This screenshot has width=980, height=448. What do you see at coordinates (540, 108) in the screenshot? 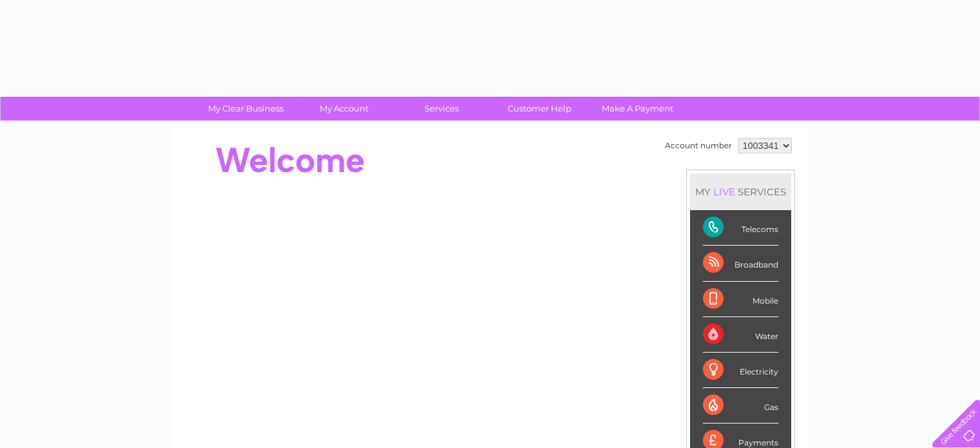
I see `a: Customer Help` at bounding box center [540, 108].